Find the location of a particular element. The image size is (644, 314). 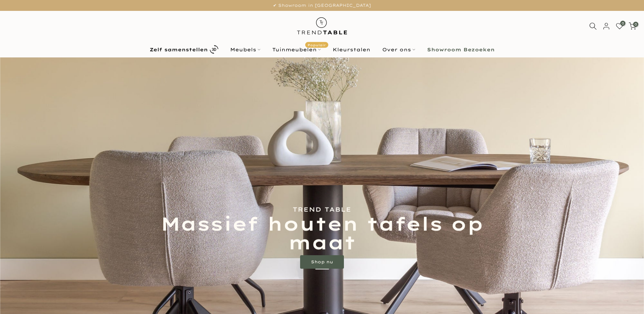

span: Populair is located at coordinates (317, 45).